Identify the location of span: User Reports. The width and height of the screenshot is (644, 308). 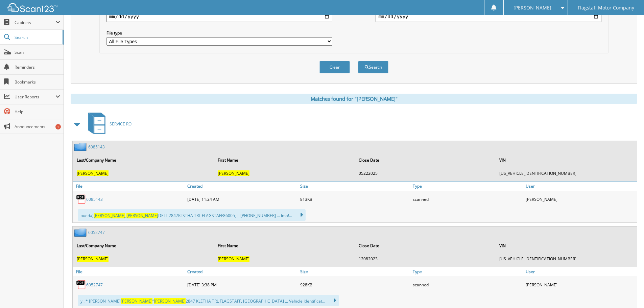
(35, 96).